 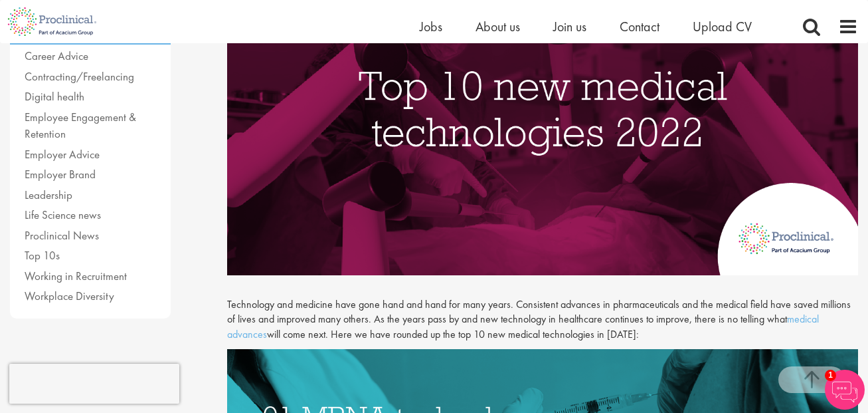 What do you see at coordinates (543, 320) in the screenshot?
I see `p: Technology and medicine have gone hand and hand for many years. Consistent advances in pharmaceut...` at bounding box center [543, 320].